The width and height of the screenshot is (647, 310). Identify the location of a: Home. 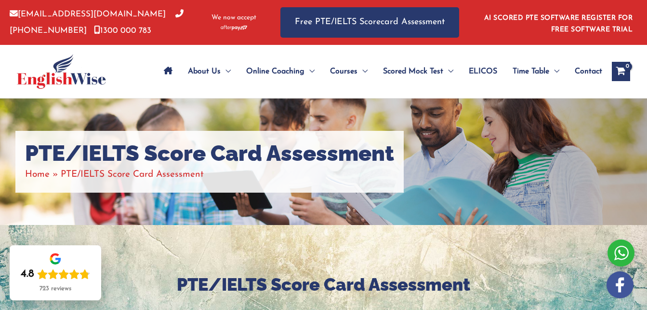
(37, 174).